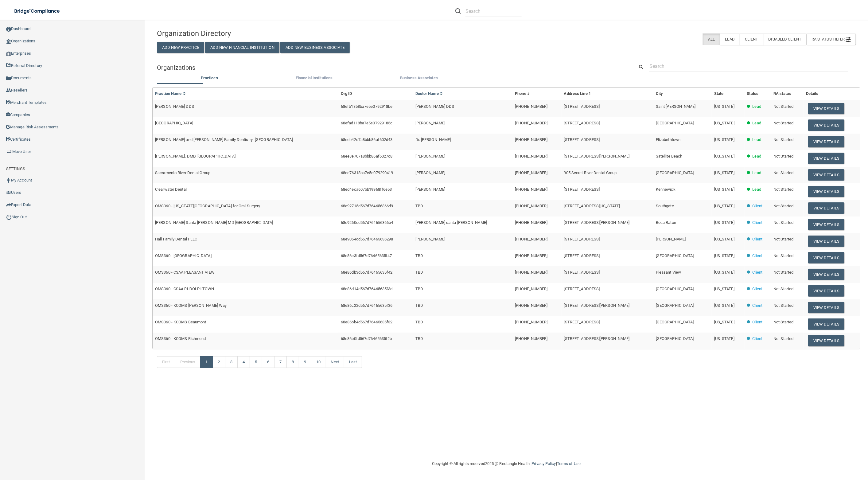  Describe the element at coordinates (590, 173) in the screenshot. I see `span: 905 Secret River Dental Group` at that location.